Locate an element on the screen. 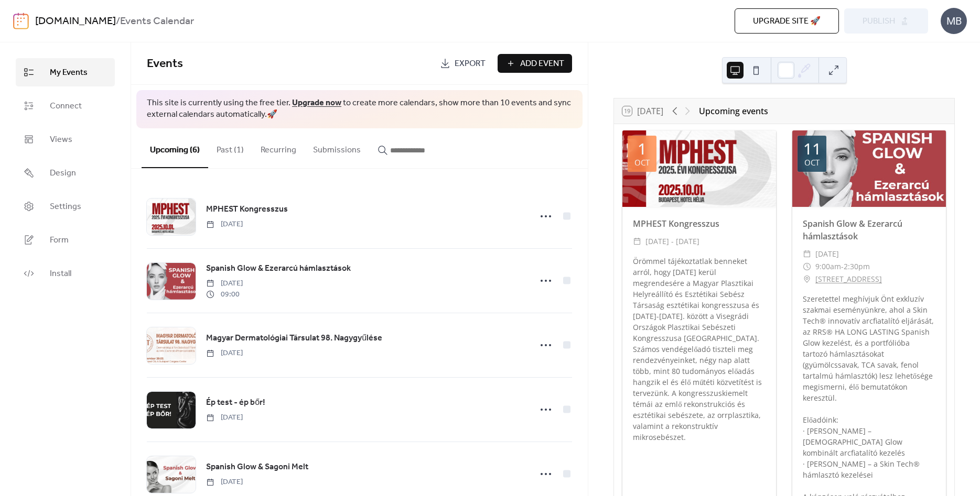 The height and width of the screenshot is (496, 980). span: Form is located at coordinates (59, 240).